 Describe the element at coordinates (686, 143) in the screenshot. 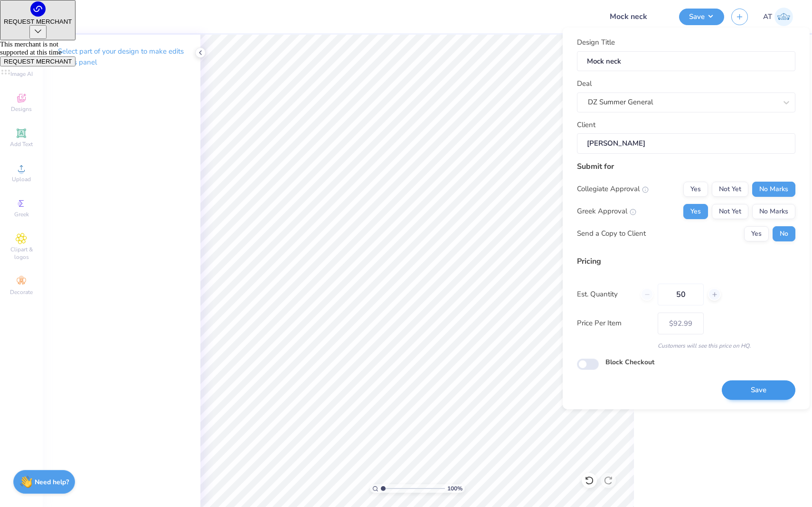

I see `input: e.g. Ethan Linker` at that location.